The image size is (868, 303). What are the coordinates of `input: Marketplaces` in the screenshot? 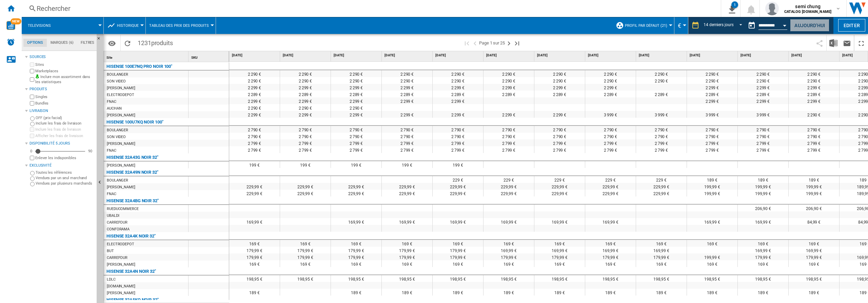 It's located at (32, 71).